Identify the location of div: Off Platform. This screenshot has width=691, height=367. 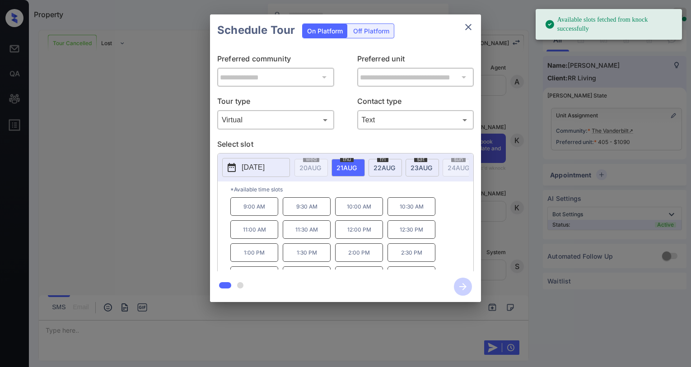
(371, 31).